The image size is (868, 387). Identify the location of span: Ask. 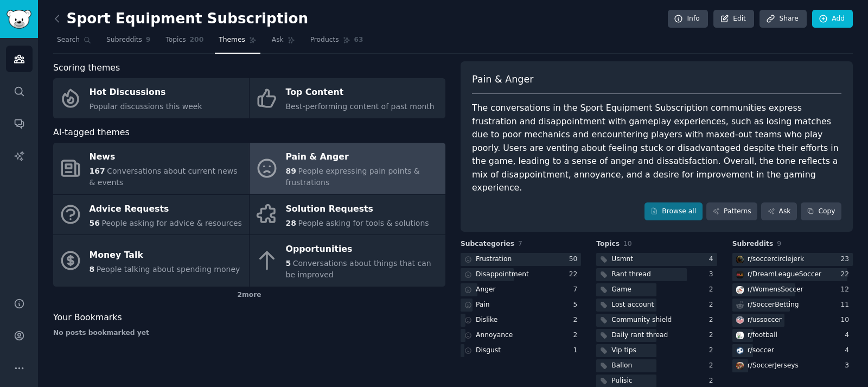
(278, 40).